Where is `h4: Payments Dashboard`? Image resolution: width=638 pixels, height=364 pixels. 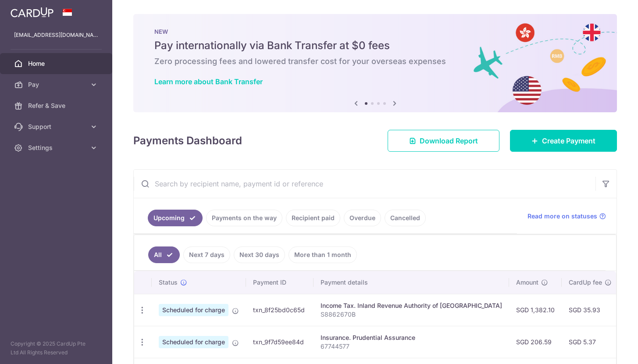
h4: Payments Dashboard is located at coordinates (188, 141).